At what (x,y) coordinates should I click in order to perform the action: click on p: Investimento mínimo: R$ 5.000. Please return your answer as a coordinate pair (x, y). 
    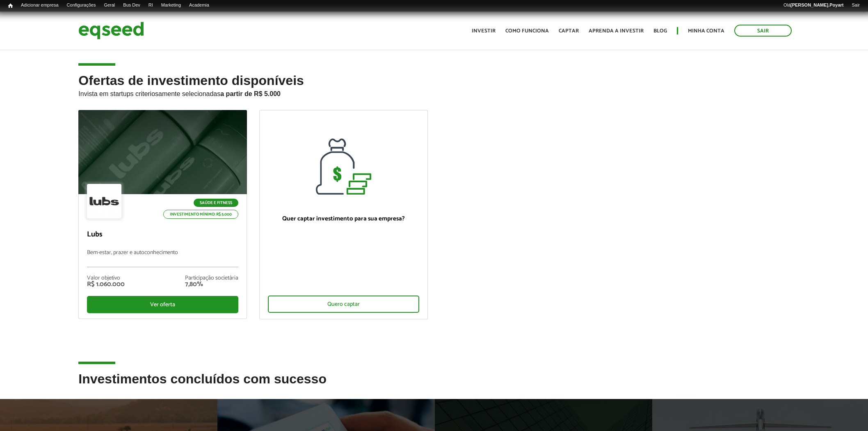
    Looking at the image, I should click on (201, 214).